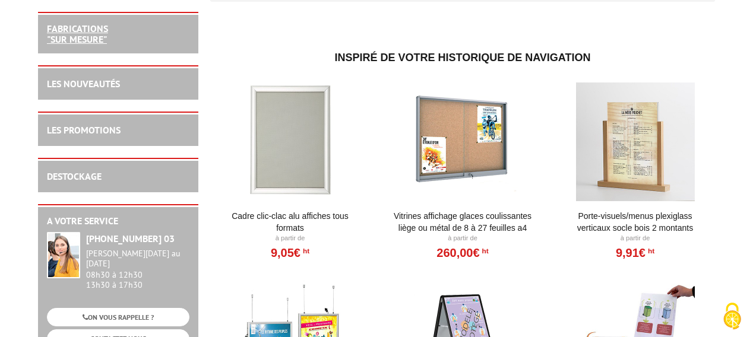 Image resolution: width=753 pixels, height=337 pixels. What do you see at coordinates (463, 222) in the screenshot?
I see `a: Vitrines affichage glaces coulissantes liège ou métal de 8 à 27 feuilles A4` at bounding box center [463, 222].